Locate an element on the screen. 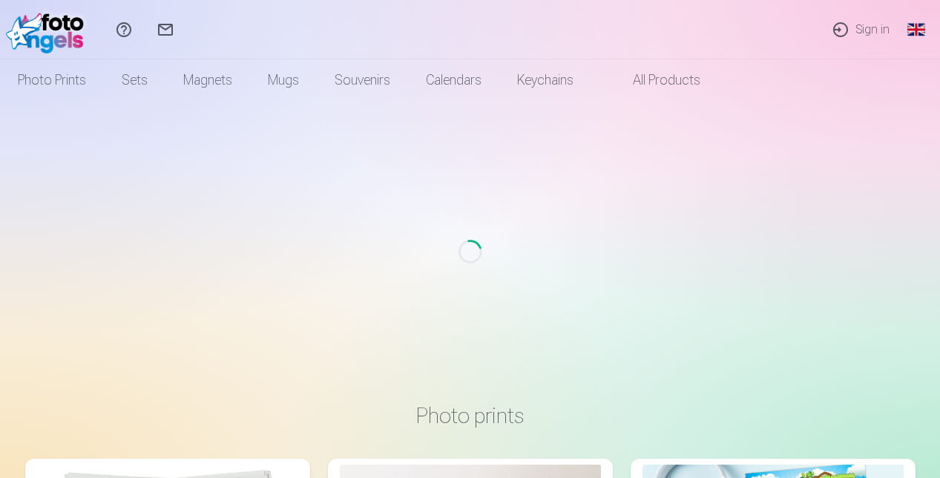  a: Magnets is located at coordinates (208, 80).